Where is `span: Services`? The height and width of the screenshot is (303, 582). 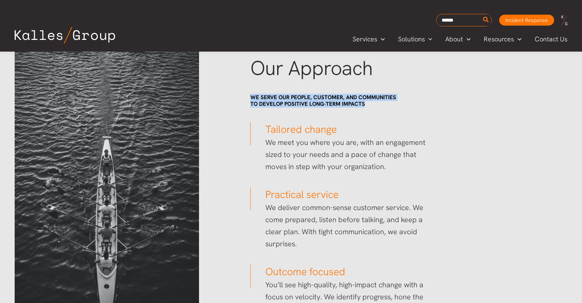 span: Services is located at coordinates (364, 39).